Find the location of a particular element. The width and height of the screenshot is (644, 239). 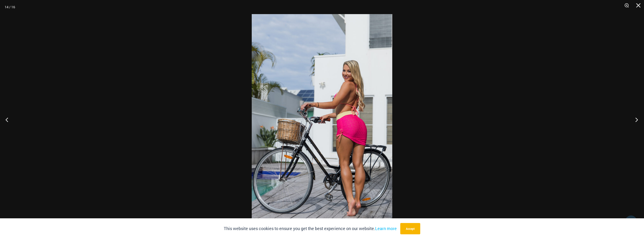

p: This website uses cookies to ensure you get the best experience on our website. is located at coordinates (310, 228).